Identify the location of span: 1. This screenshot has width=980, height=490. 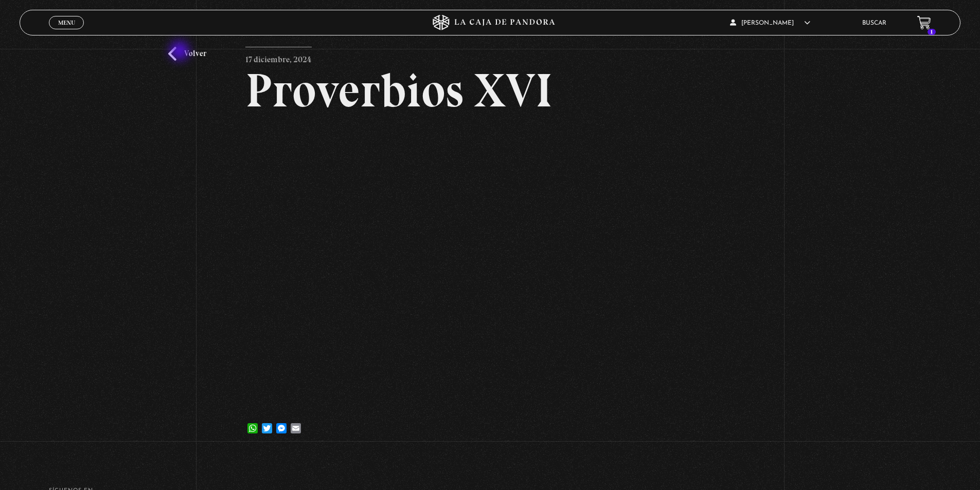
(932, 32).